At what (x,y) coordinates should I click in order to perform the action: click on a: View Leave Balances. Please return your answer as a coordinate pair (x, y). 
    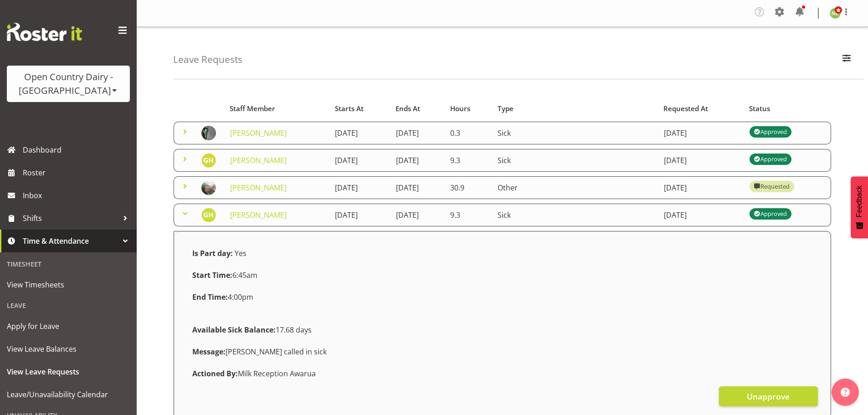
    Looking at the image, I should click on (68, 349).